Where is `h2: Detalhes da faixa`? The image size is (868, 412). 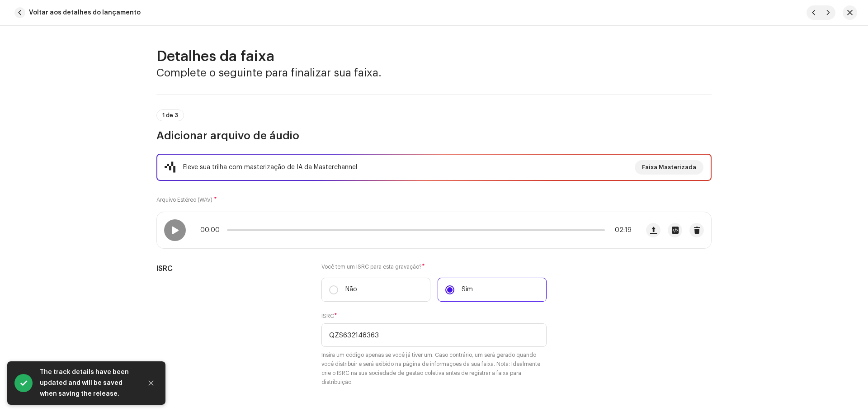
h2: Detalhes da faixa is located at coordinates (434, 57).